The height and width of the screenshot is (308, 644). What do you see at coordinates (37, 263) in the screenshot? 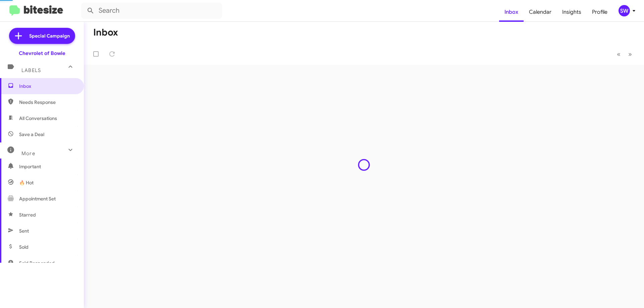
I see `span: Sold Responded` at bounding box center [37, 263].